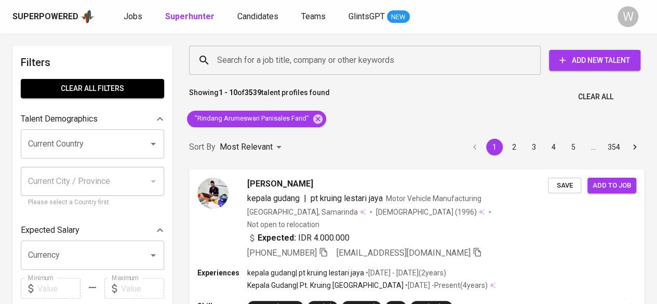 This screenshot has width=657, height=304. Describe the element at coordinates (305, 273) in the screenshot. I see `p: kepala gudang | pt kruing lestari jaya` at that location.